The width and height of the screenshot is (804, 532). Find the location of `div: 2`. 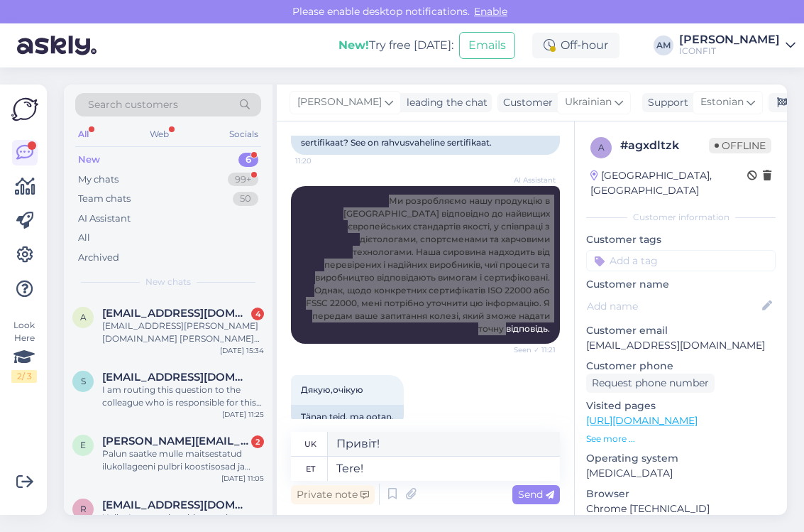

div: 2 is located at coordinates (258, 441).